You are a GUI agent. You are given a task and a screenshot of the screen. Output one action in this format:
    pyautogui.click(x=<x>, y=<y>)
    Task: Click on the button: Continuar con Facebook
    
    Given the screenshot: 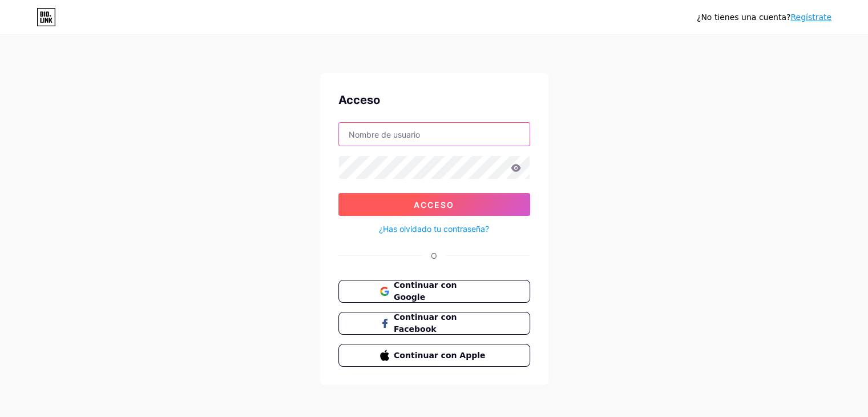 What is the action you would take?
    pyautogui.click(x=435, y=324)
    